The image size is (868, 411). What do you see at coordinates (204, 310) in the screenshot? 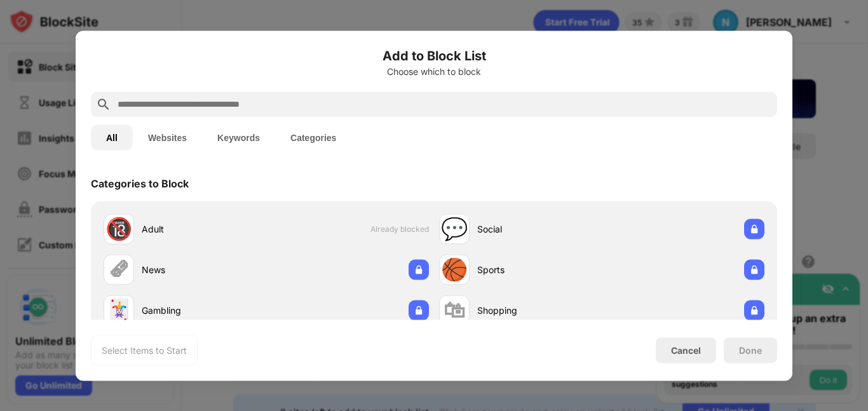
I see `div: Gambling` at bounding box center [204, 310].